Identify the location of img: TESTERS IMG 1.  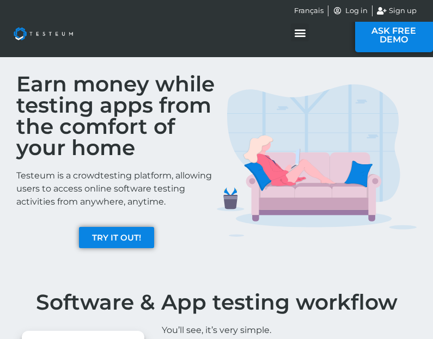
(317, 161).